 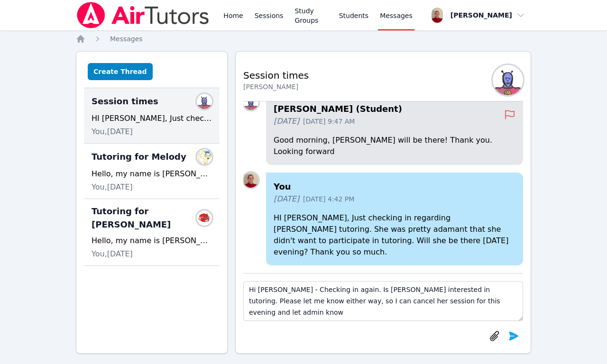 I want to click on a: Messages, so click(x=126, y=39).